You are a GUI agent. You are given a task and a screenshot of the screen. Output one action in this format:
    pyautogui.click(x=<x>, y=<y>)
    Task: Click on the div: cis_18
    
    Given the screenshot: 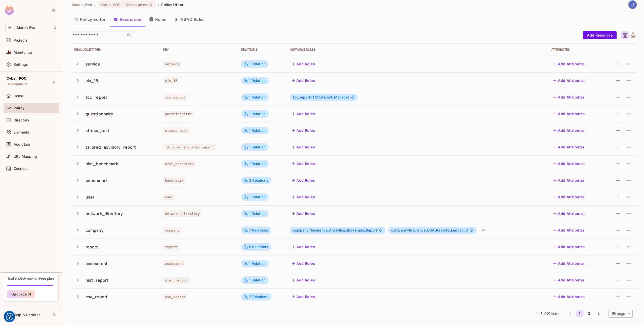 What is the action you would take?
    pyautogui.click(x=92, y=81)
    